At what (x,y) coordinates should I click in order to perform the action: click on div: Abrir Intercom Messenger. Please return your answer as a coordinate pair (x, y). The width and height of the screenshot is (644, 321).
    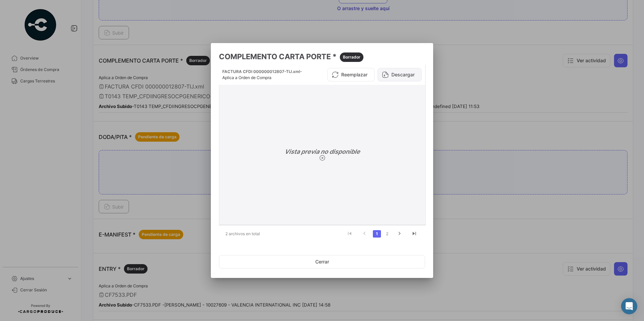
    Looking at the image, I should click on (629, 307).